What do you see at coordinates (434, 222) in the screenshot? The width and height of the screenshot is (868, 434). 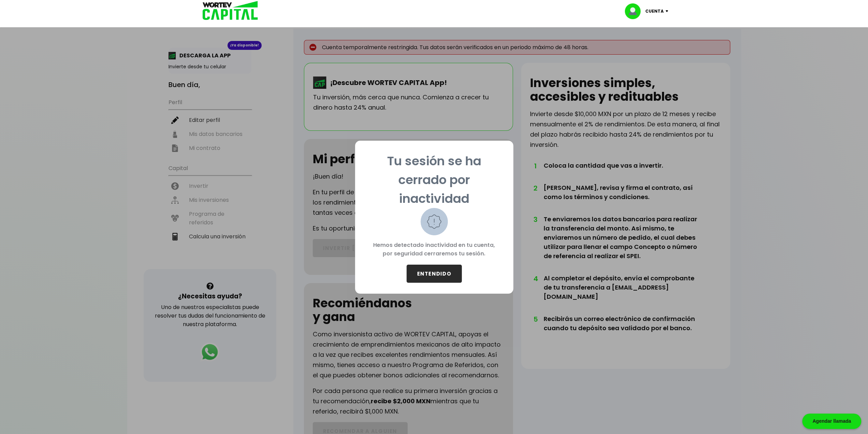 I see `img: warning` at bounding box center [434, 222].